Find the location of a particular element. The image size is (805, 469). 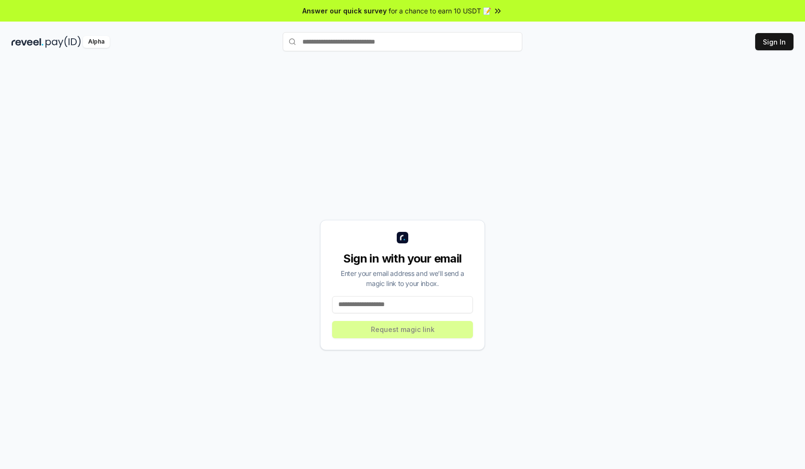

img: pay_id is located at coordinates (63, 42).